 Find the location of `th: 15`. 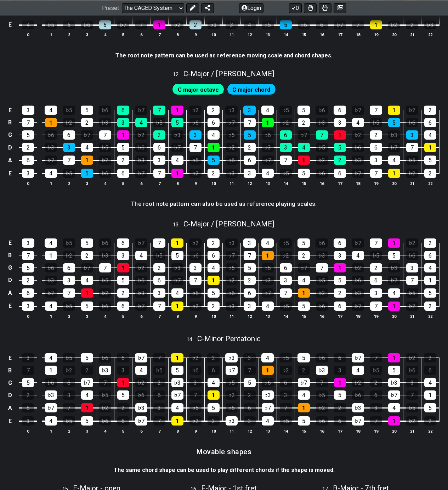

th: 15 is located at coordinates (303, 35).